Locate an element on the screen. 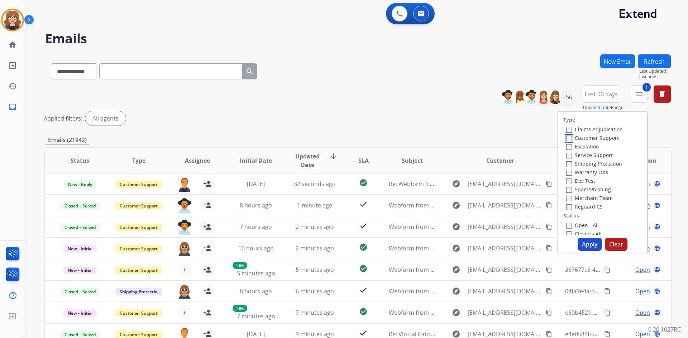 This screenshot has width=688, height=338. span: Shipping Protection is located at coordinates (140, 292).